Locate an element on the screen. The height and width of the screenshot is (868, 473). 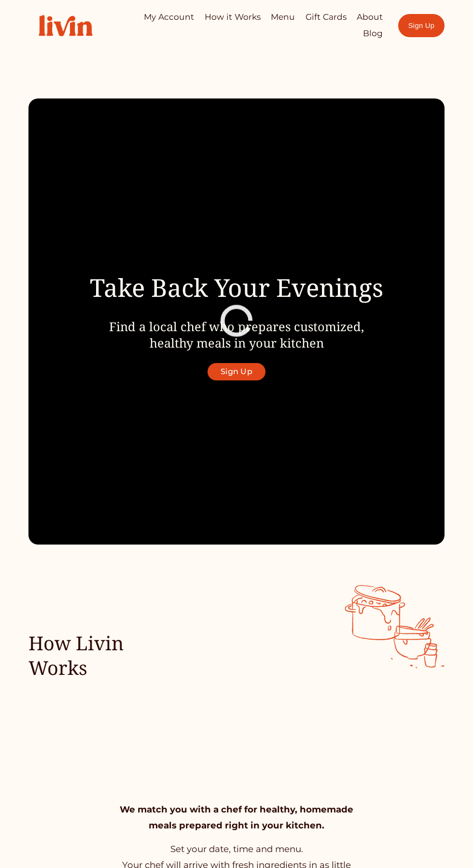
a: Blog is located at coordinates (373, 34).